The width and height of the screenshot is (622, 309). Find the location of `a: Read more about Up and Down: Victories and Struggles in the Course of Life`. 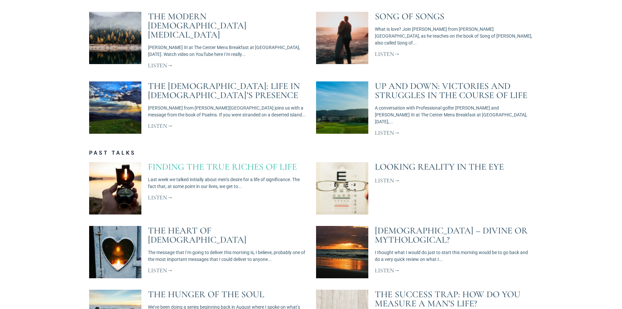

a: Read more about Up and Down: Victories and Struggles in the Course of Life is located at coordinates (387, 133).